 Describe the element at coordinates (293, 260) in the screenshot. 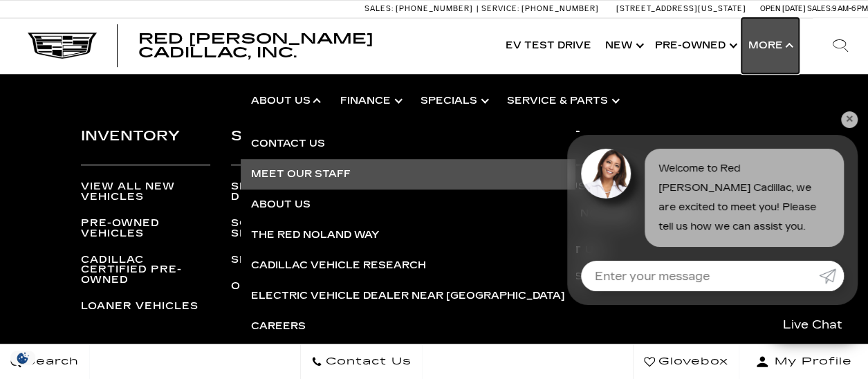

I see `a: Service Offers` at that location.